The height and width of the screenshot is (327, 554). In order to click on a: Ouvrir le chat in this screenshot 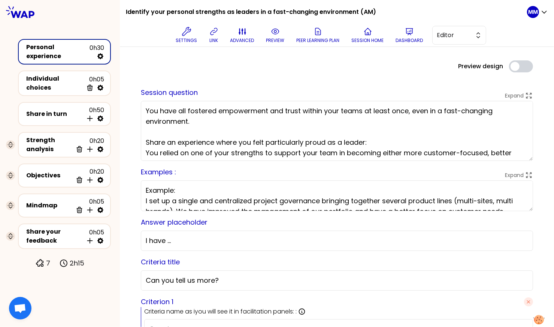, I will do `click(20, 308)`.